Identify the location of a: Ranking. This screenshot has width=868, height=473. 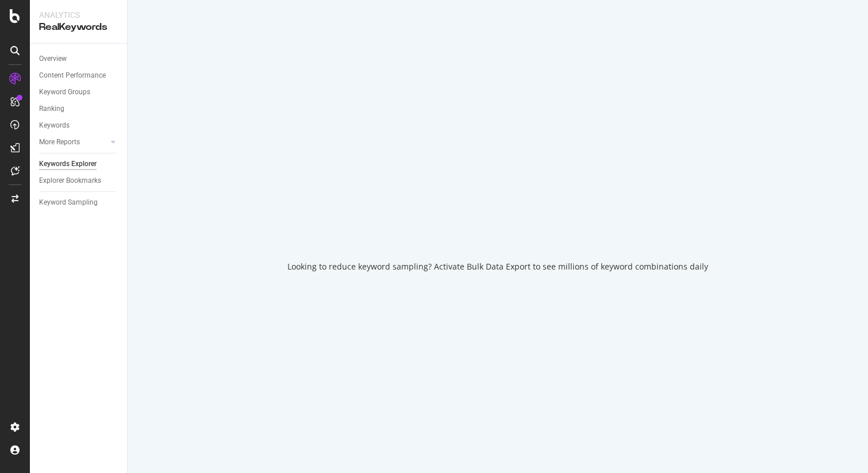
(79, 109).